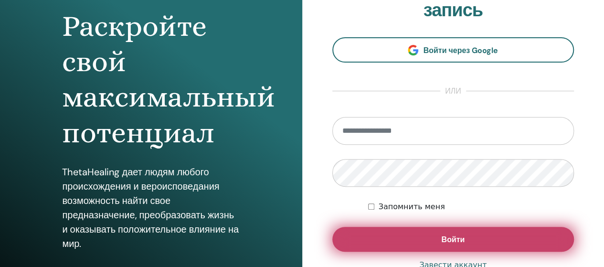 This screenshot has height=267, width=604. Describe the element at coordinates (453, 50) in the screenshot. I see `a: Войти через Google` at that location.